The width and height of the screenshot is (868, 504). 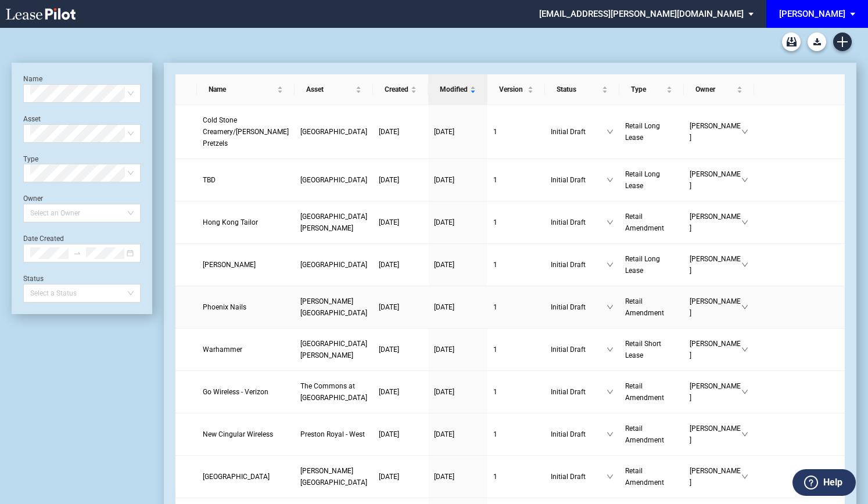 I want to click on span: Freshfields Village, so click(x=334, y=265).